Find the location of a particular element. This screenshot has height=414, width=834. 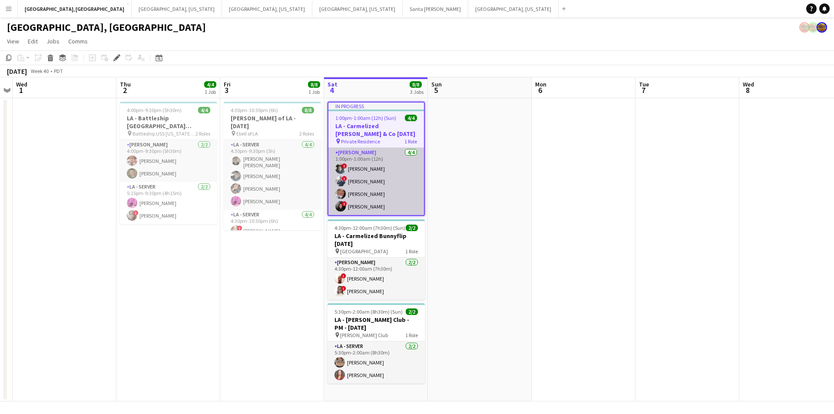

span: 4:00pm-9:30pm (5h30m) is located at coordinates (154, 110).